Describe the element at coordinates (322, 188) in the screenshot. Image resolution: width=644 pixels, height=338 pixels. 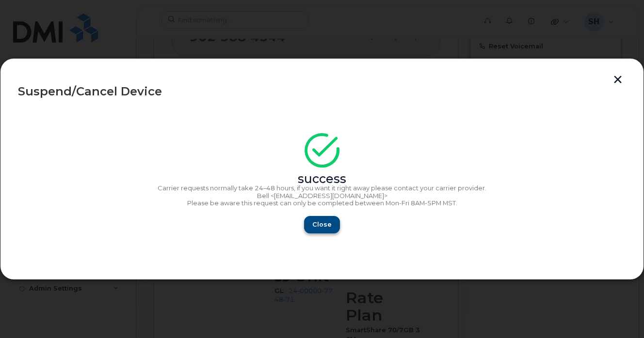
I see `p: Carrier requests normally take 24–48 hours, if you want it right away please contact your carrier...` at that location.